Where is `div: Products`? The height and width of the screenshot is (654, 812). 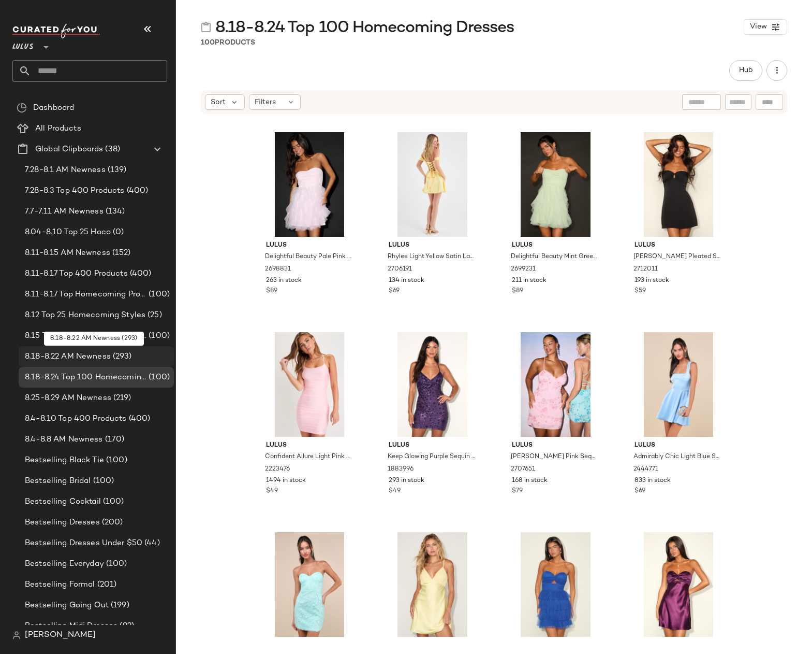 div: Products is located at coordinates (228, 43).